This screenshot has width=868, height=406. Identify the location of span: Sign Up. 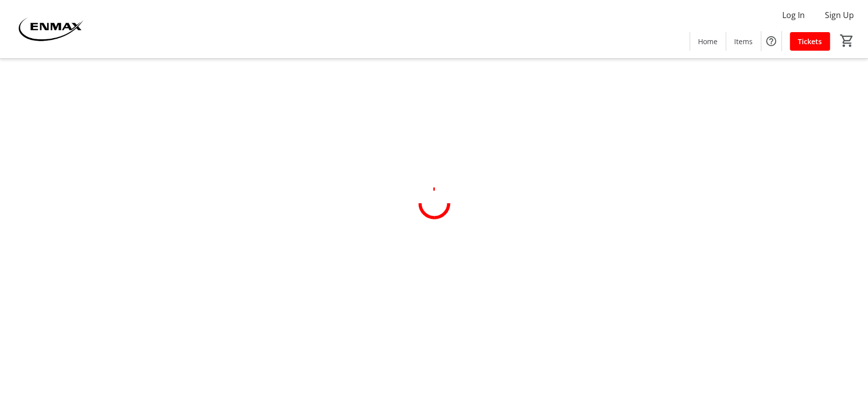
(840, 15).